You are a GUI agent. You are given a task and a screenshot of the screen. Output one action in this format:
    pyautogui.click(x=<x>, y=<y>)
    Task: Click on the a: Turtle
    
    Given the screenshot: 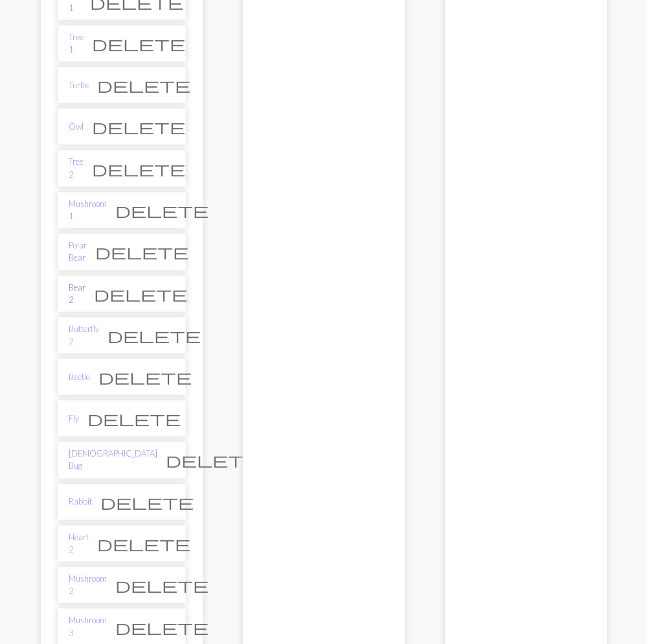 What is the action you would take?
    pyautogui.click(x=78, y=85)
    